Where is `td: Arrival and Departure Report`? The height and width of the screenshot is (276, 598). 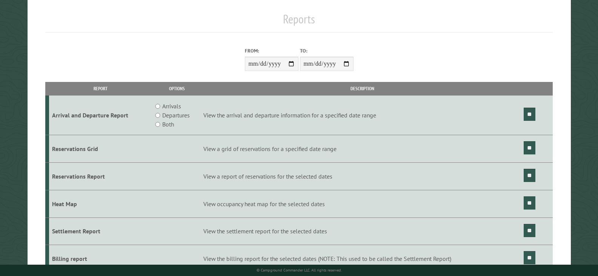 td: Arrival and Departure Report is located at coordinates (100, 115).